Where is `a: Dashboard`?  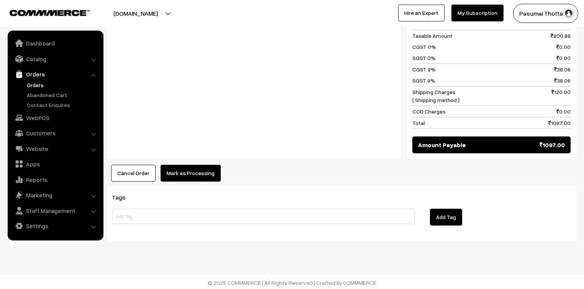
a: Dashboard is located at coordinates (55, 43).